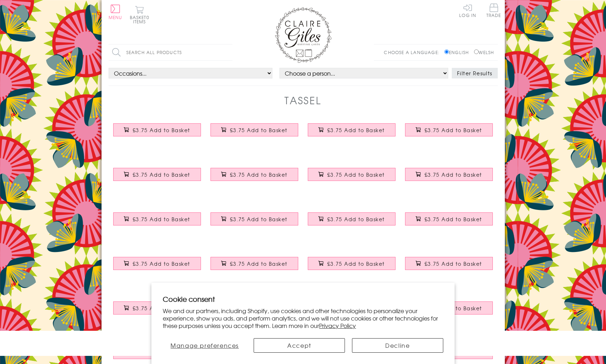 The height and width of the screenshot is (364, 606). Describe the element at coordinates (254, 267) in the screenshot. I see `a: Thank You Card, Rainbow, Embellished with a colourful tassel £3.75 Add to Basket` at that location.